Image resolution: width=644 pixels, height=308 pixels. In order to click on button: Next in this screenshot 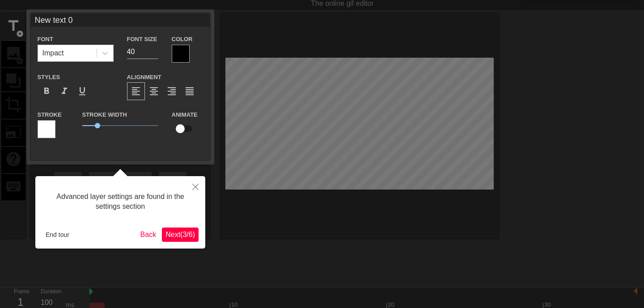, I will do `click(180, 235)`.